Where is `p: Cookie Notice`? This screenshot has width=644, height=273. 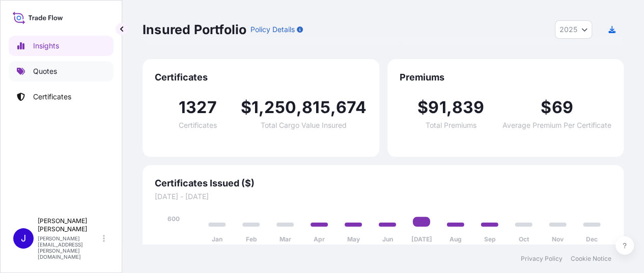 p: Cookie Notice is located at coordinates (591, 259).